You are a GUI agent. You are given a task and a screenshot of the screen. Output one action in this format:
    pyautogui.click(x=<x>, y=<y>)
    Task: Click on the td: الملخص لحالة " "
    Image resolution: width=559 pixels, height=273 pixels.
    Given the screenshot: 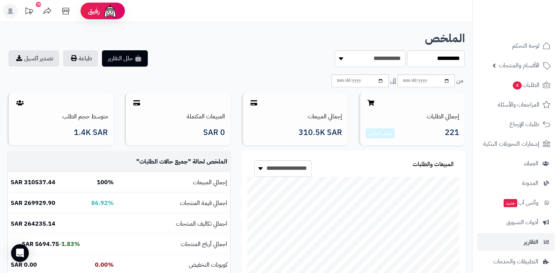 What is the action you would take?
    pyautogui.click(x=173, y=162)
    